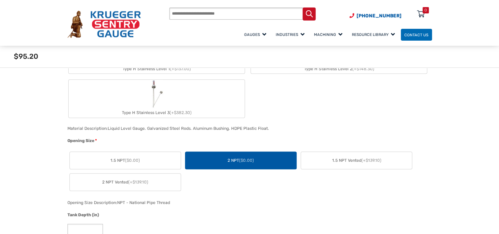 The width and height of the screenshot is (499, 234). Describe the element at coordinates (92, 203) in the screenshot. I see `span: Opening Size Description:` at that location.